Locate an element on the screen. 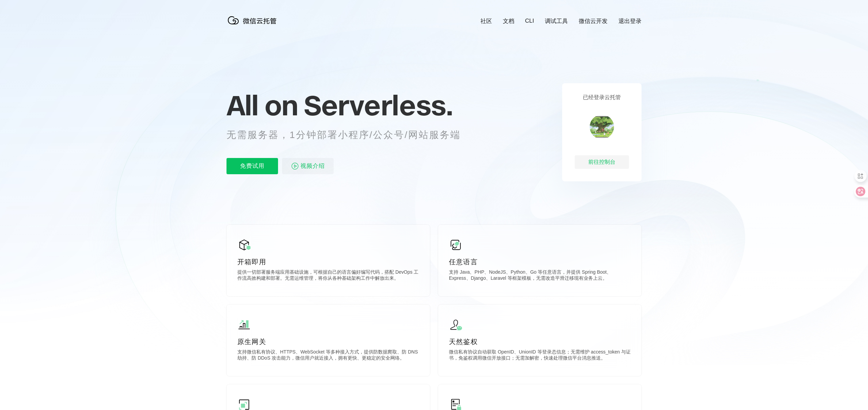  a: CLI is located at coordinates (529, 21).